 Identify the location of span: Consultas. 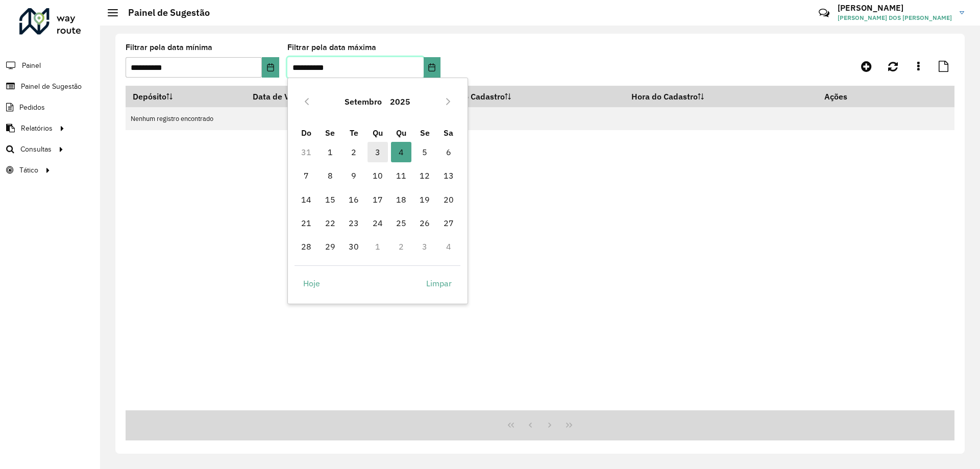
(35, 149).